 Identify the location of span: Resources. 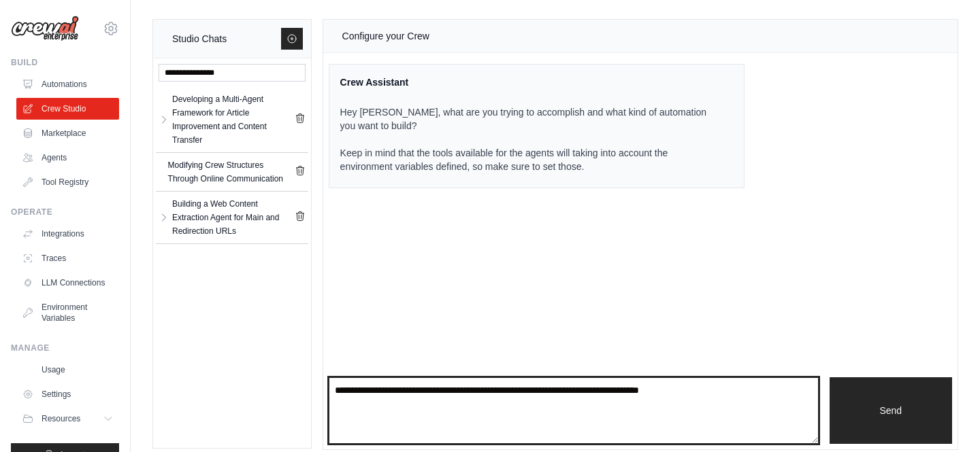
(61, 419).